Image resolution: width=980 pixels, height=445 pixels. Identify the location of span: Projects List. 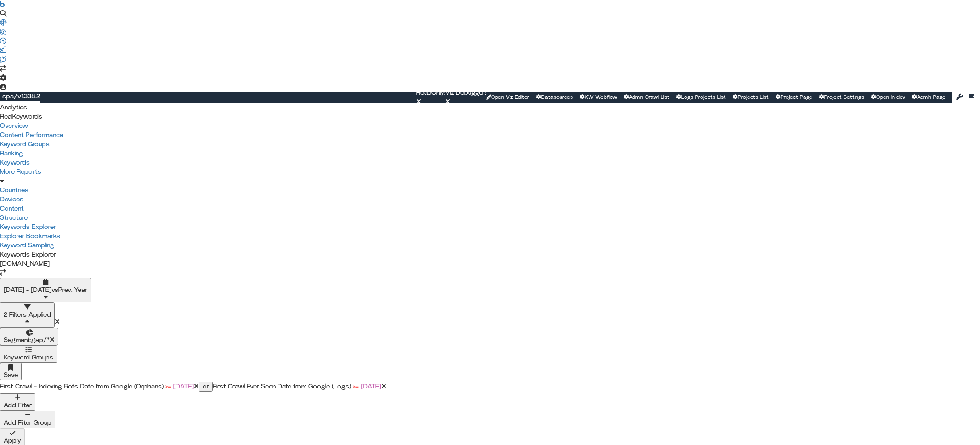
(753, 97).